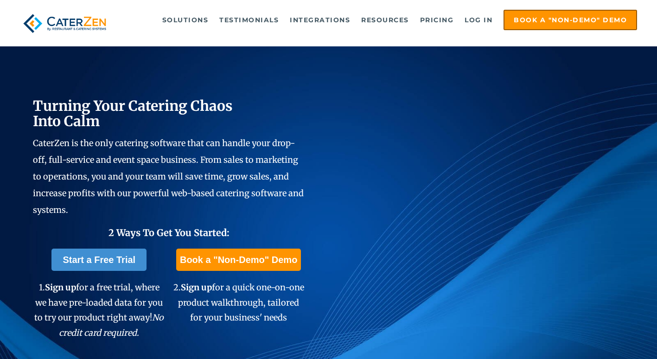 This screenshot has width=657, height=359. Describe the element at coordinates (99, 310) in the screenshot. I see `span: 1. for a free trial, where we have pre-loaded data for you to try our product right away!` at that location.